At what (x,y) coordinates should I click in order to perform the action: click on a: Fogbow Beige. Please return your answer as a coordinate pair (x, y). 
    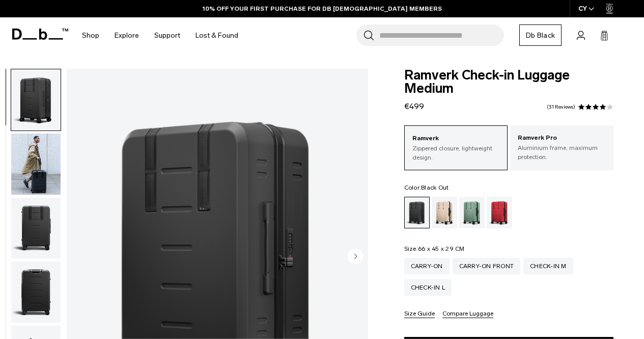
    Looking at the image, I should click on (445, 212).